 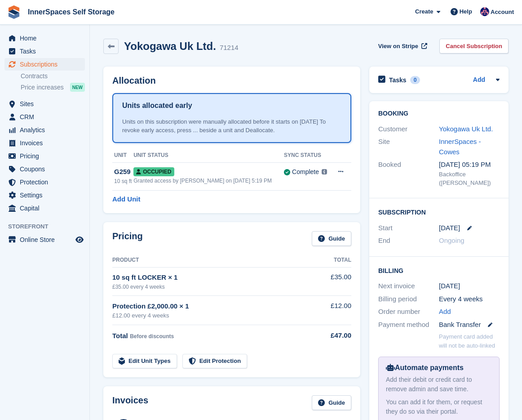 What do you see at coordinates (216, 315) in the screenshot?
I see `div: £12.00 every 4 weeks` at bounding box center [216, 315].